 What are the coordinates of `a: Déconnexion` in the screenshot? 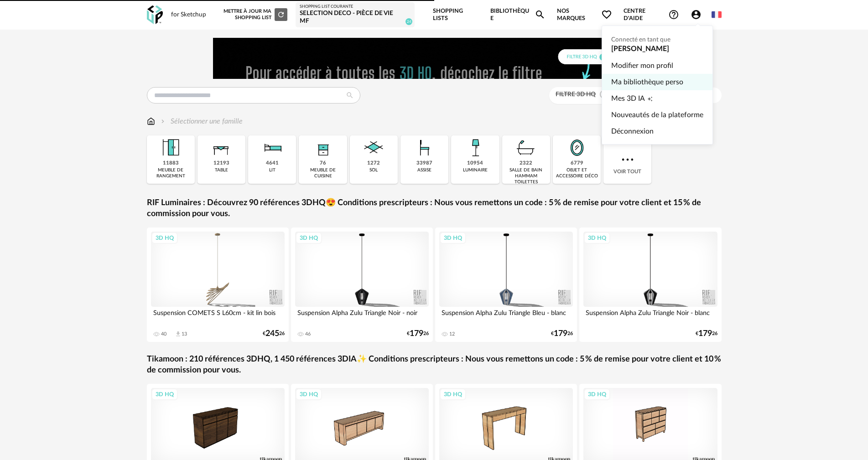 It's located at (658, 131).